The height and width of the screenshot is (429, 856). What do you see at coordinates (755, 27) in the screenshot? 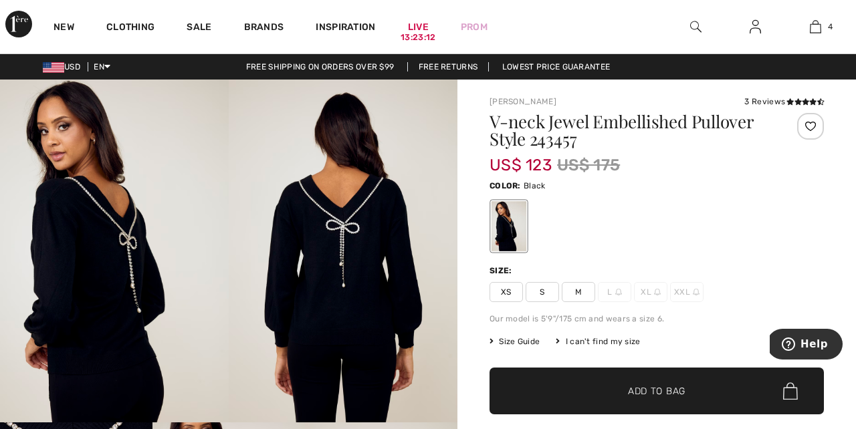
I see `img: My Info` at bounding box center [755, 27].